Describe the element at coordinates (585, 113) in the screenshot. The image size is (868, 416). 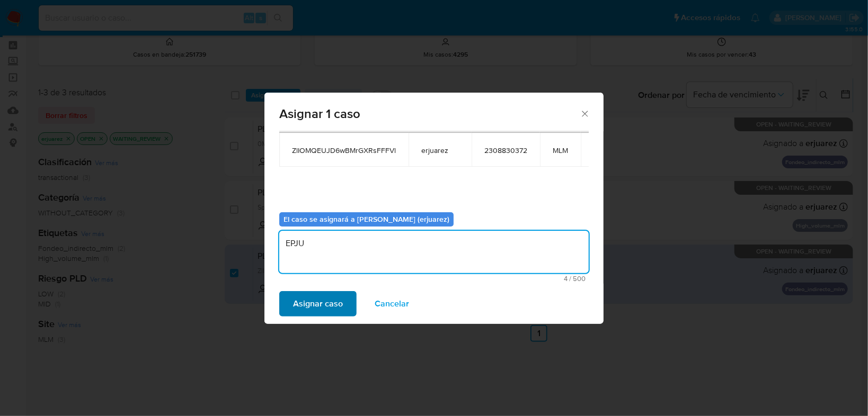
I see `button: Cerrar ventana` at that location.